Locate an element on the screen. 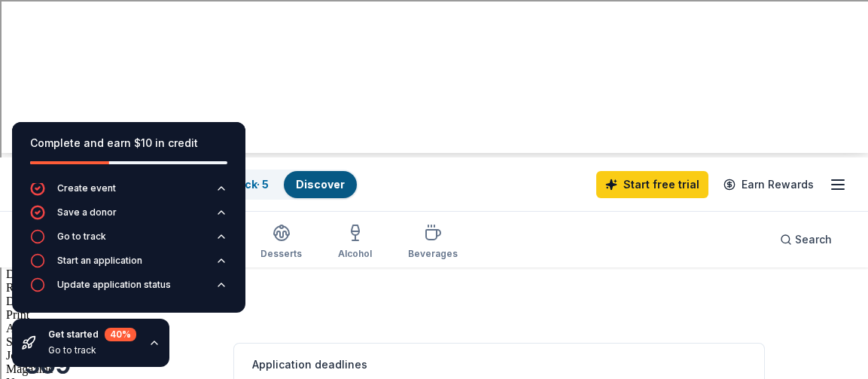  a: Discover is located at coordinates (320, 184).